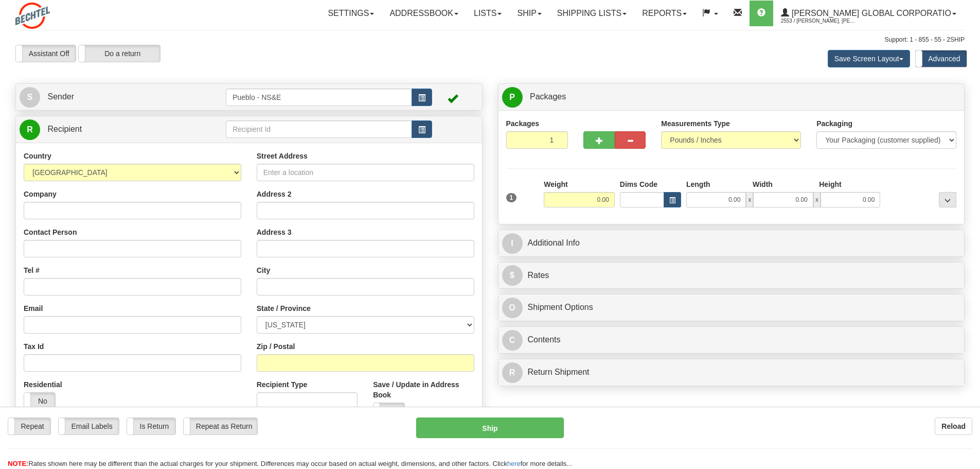  Describe the element at coordinates (119, 54) in the screenshot. I see `label: Do a return` at that location.